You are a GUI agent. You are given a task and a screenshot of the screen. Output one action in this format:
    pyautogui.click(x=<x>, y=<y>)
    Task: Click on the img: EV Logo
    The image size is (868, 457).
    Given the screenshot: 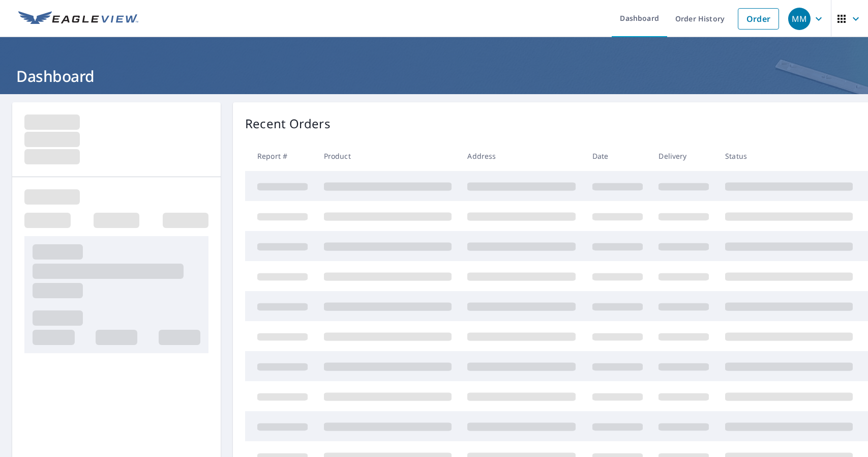 What is the action you would take?
    pyautogui.click(x=78, y=19)
    